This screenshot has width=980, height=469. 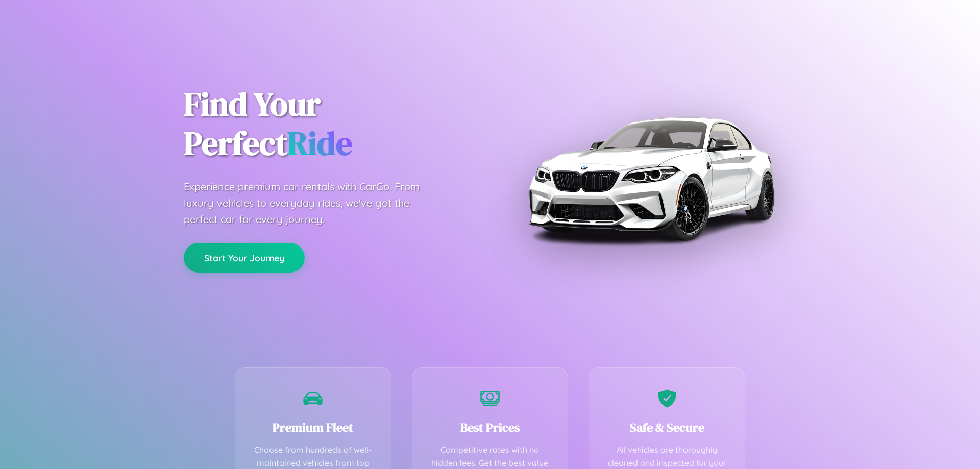 What do you see at coordinates (319, 143) in the screenshot?
I see `span: Ride` at bounding box center [319, 143].